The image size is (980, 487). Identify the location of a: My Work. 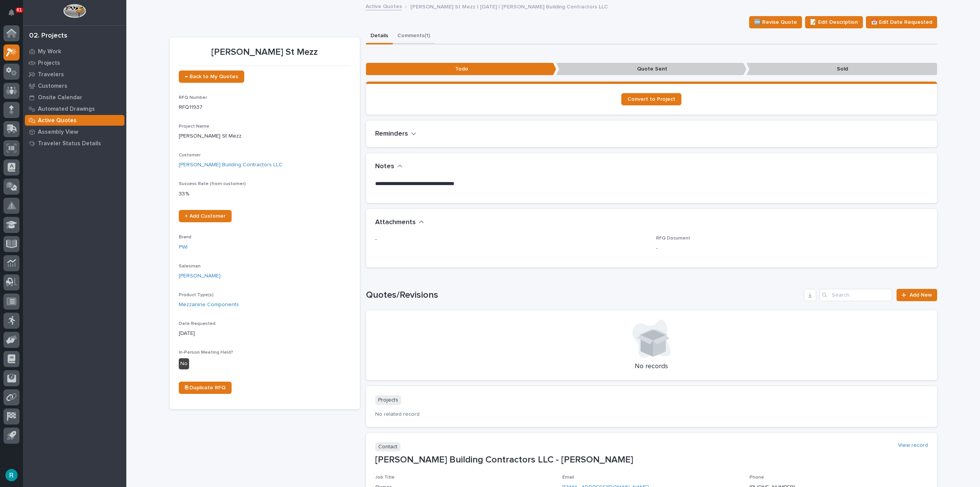
(75, 51).